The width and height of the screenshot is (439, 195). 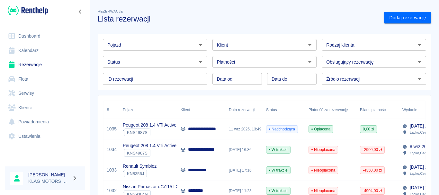 I want to click on a: Renthelp logo, so click(x=26, y=10).